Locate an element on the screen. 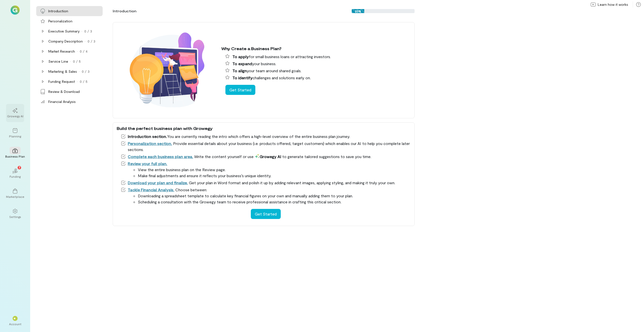  a: Funding is located at coordinates (15, 174).